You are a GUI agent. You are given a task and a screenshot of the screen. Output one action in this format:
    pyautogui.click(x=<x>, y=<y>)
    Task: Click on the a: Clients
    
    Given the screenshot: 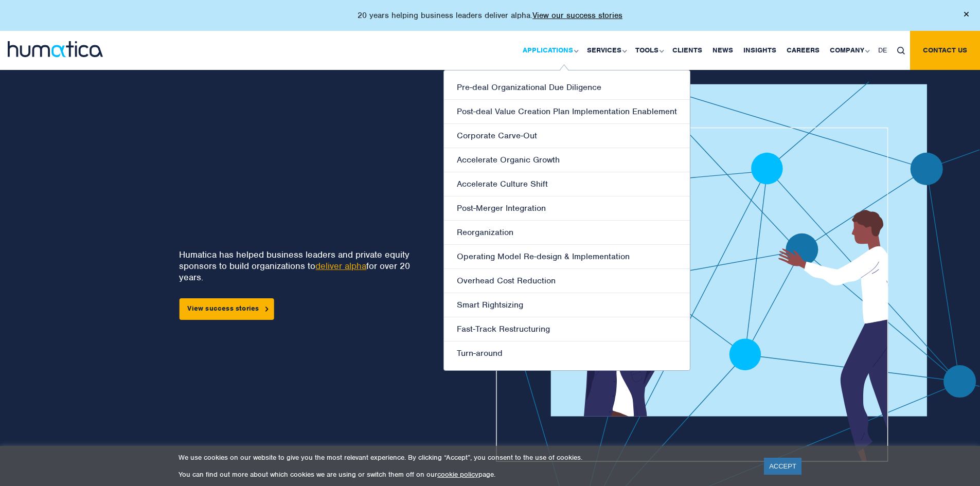 What is the action you would take?
    pyautogui.click(x=687, y=51)
    